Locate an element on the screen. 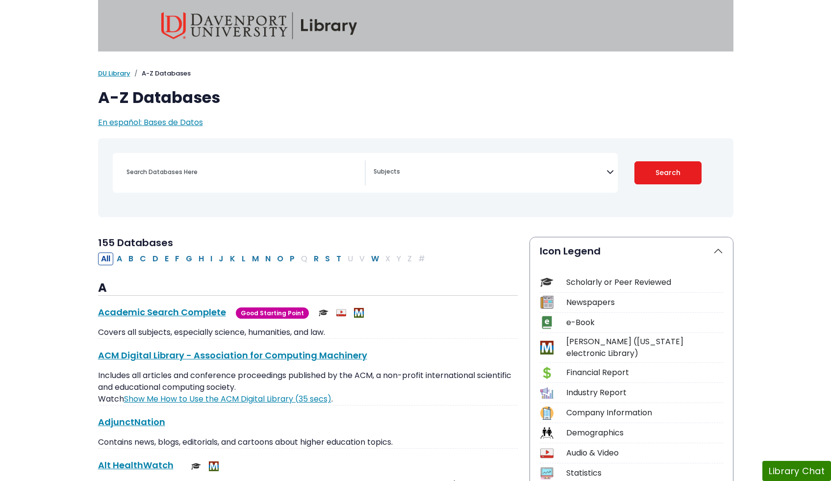 This screenshot has width=831, height=481. button: Filter Results W is located at coordinates (375, 259).